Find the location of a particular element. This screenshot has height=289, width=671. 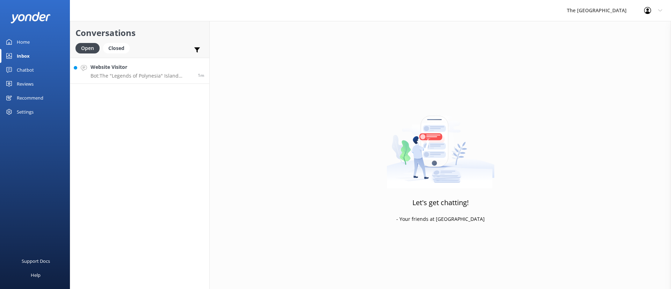

div: Reviews is located at coordinates (25, 84).